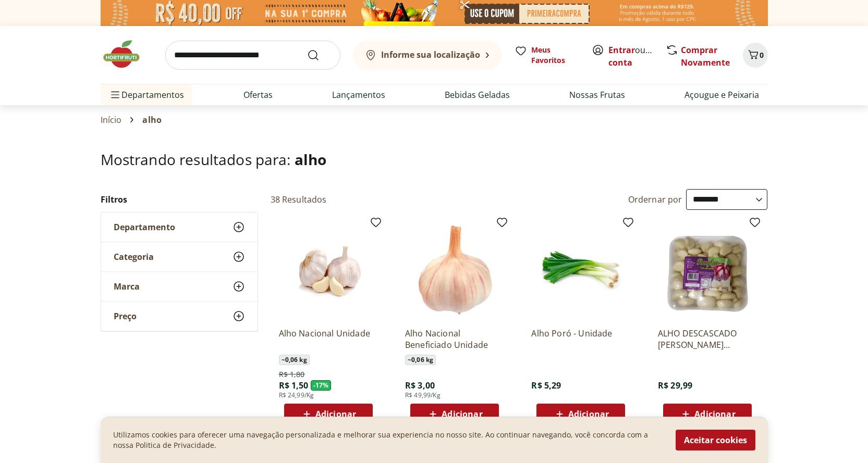 This screenshot has width=868, height=463. I want to click on a: Alho Nacional Beneficiado Unidade, so click(454, 339).